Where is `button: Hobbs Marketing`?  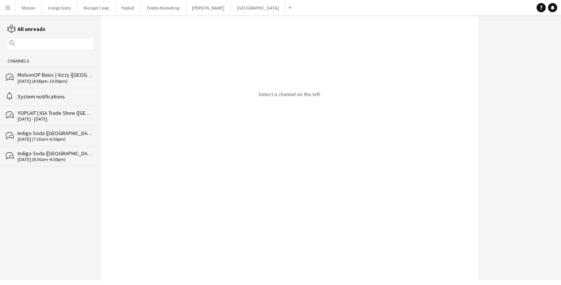
button: Hobbs Marketing is located at coordinates (163, 8).